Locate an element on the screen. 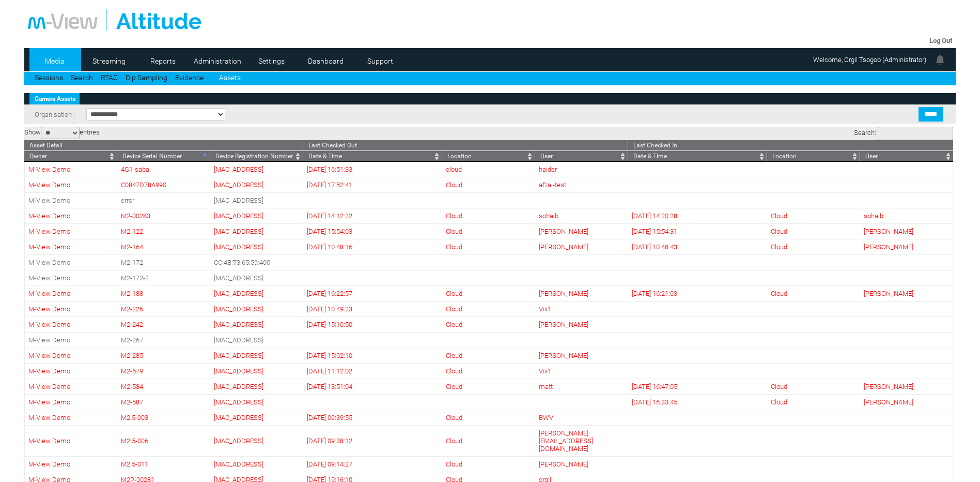 Image resolution: width=980 pixels, height=482 pixels. td: M2.5-006 is located at coordinates (164, 441).